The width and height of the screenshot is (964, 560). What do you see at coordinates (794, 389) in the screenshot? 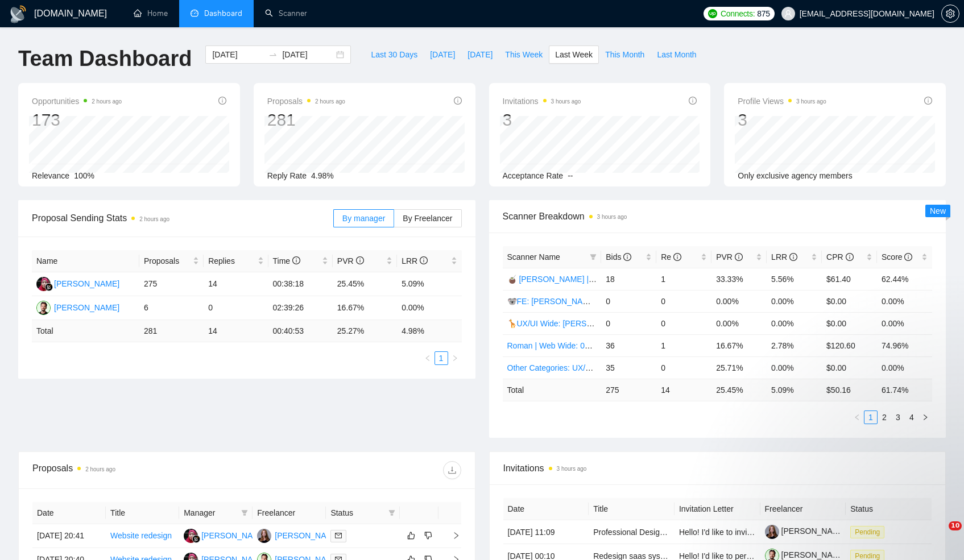
I see `td: 5.09 %` at bounding box center [794, 389].